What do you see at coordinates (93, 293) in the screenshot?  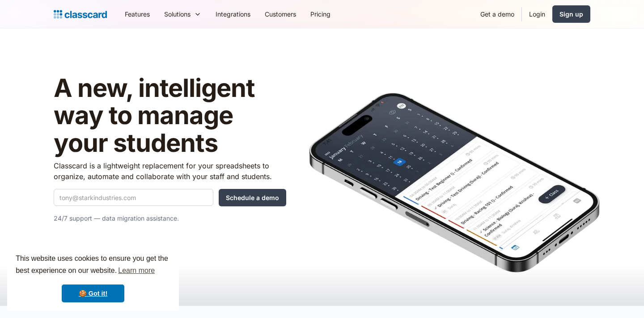 I see `a: dismiss cookie message` at bounding box center [93, 293].